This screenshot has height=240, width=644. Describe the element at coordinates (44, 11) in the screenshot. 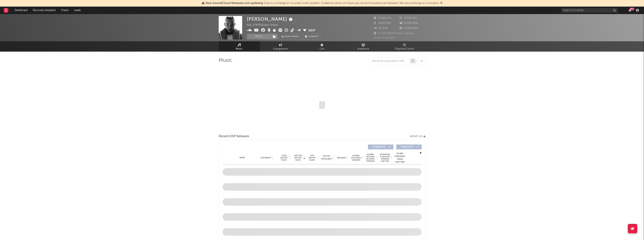

I see `a: Discovery Assistant` at that location.